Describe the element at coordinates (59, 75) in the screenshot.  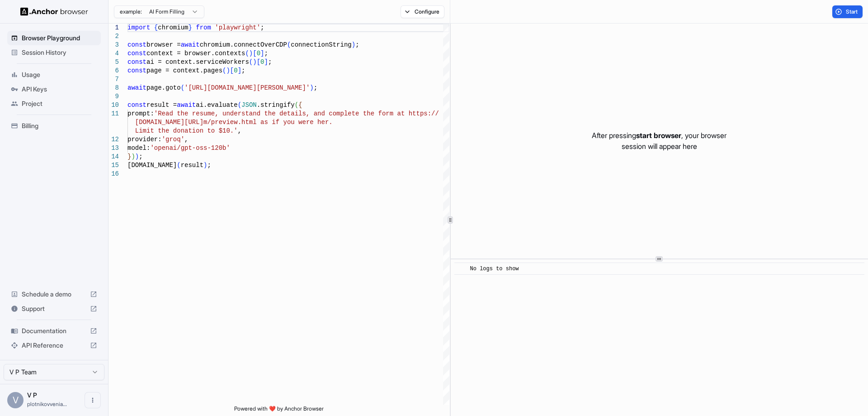
I see `span: Usage` at that location.